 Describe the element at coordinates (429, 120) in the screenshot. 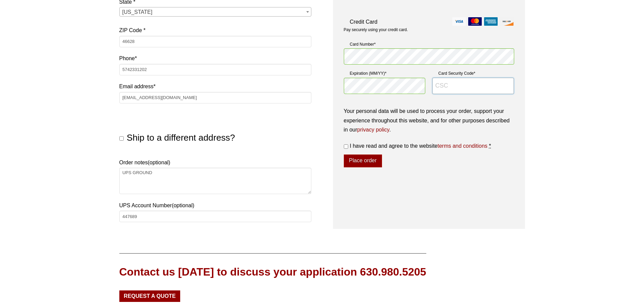

I see `p: Your personal data will be used to process your order, support your experience throughout this we...` at that location.